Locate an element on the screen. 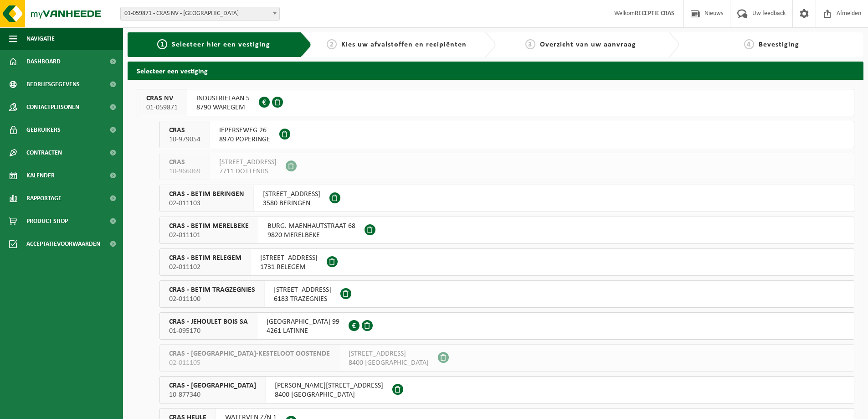 Image resolution: width=868 pixels, height=419 pixels. strong: RECEPTIE CRAS is located at coordinates (655, 13).